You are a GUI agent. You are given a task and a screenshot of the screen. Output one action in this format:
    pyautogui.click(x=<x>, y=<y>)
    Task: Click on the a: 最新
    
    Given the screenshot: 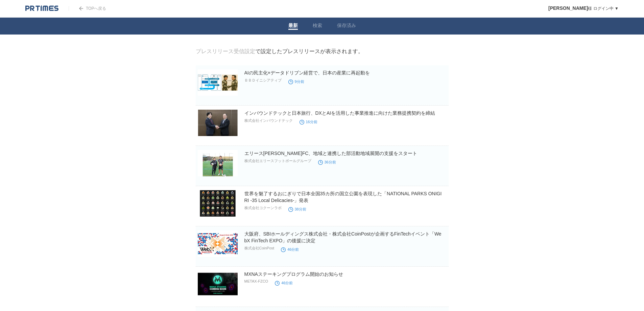 What is the action you would take?
    pyautogui.click(x=293, y=26)
    